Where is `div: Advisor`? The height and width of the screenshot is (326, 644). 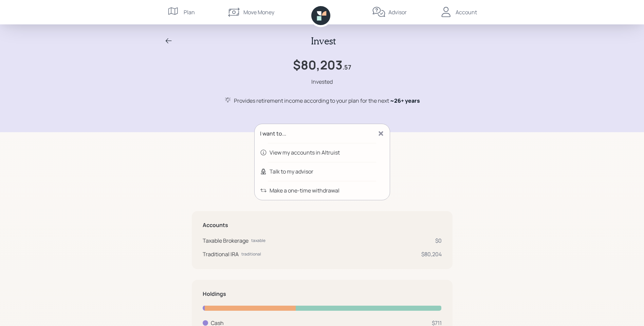 div: Advisor is located at coordinates (397, 12).